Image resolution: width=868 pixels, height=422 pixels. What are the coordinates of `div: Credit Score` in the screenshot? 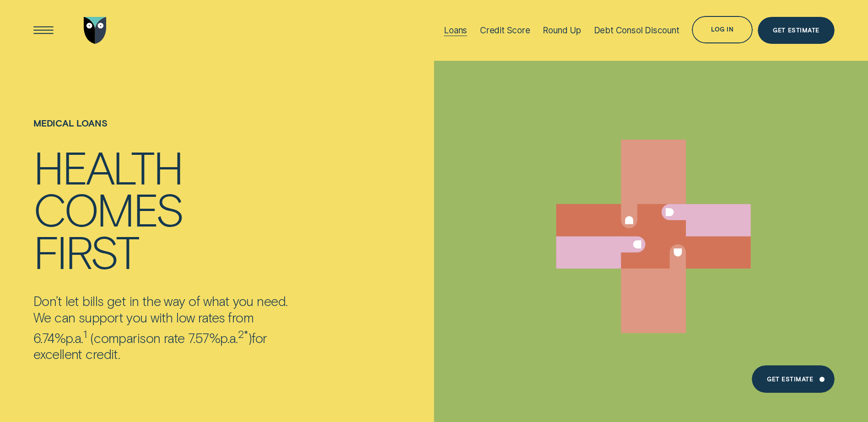 It's located at (505, 30).